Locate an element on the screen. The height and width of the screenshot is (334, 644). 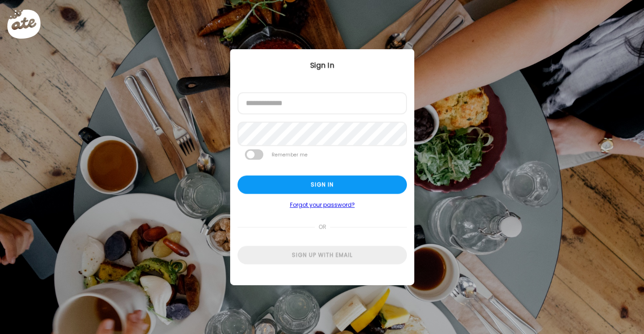
span: or is located at coordinates (322, 227).